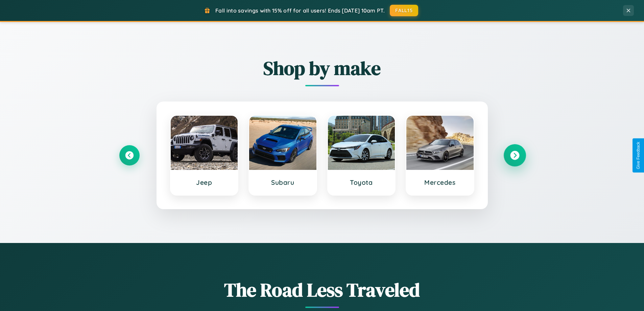 This screenshot has width=644, height=311. I want to click on div: Give Feedback, so click(638, 155).